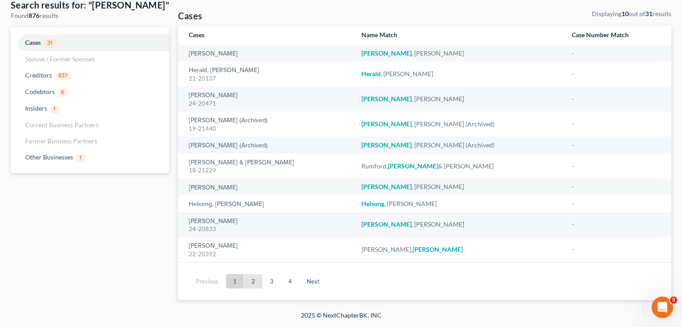 Image resolution: width=682 pixels, height=327 pixels. I want to click on div: Found results, so click(90, 16).